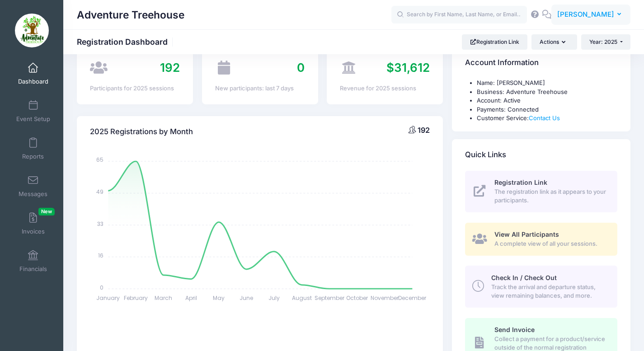 This screenshot has width=644, height=351. What do you see at coordinates (33, 81) in the screenshot?
I see `span: Dashboard` at bounding box center [33, 81].